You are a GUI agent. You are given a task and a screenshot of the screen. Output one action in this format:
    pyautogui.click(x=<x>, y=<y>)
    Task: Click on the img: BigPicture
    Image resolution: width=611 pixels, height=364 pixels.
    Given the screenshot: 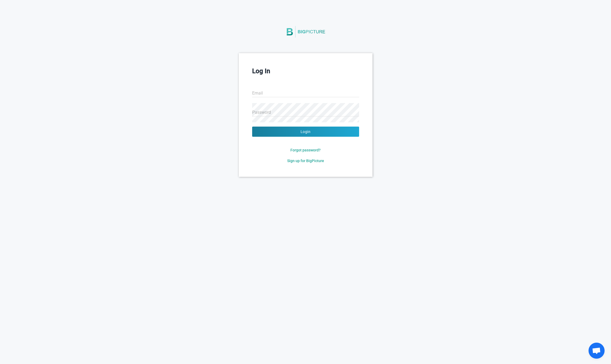 What is the action you would take?
    pyautogui.click(x=306, y=32)
    